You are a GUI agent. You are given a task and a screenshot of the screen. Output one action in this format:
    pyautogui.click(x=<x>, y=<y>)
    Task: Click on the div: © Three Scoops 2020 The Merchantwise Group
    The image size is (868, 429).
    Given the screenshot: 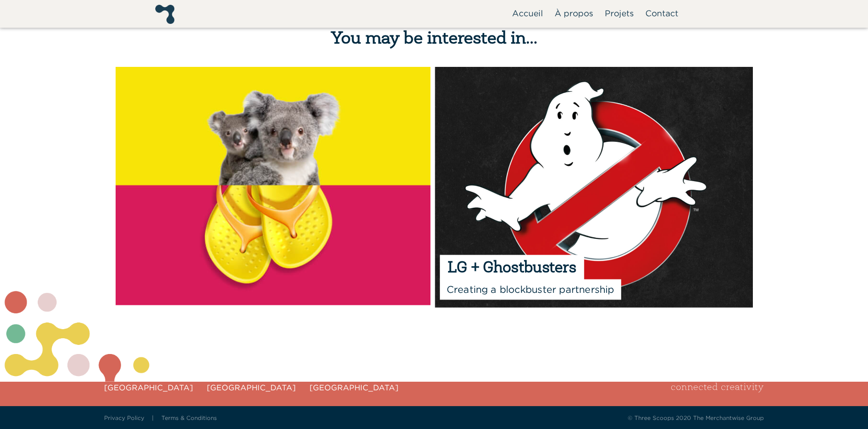 What is the action you would take?
    pyautogui.click(x=602, y=418)
    